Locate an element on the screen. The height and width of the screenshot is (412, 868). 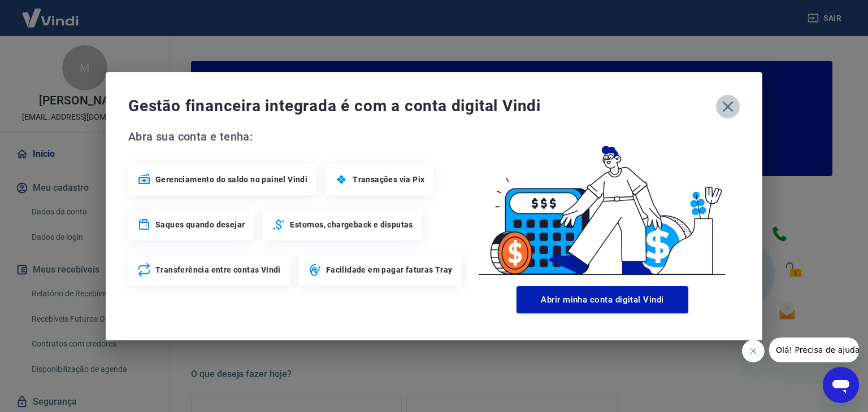
span: Olá! Precisa de ajuda? is located at coordinates (51, 12).